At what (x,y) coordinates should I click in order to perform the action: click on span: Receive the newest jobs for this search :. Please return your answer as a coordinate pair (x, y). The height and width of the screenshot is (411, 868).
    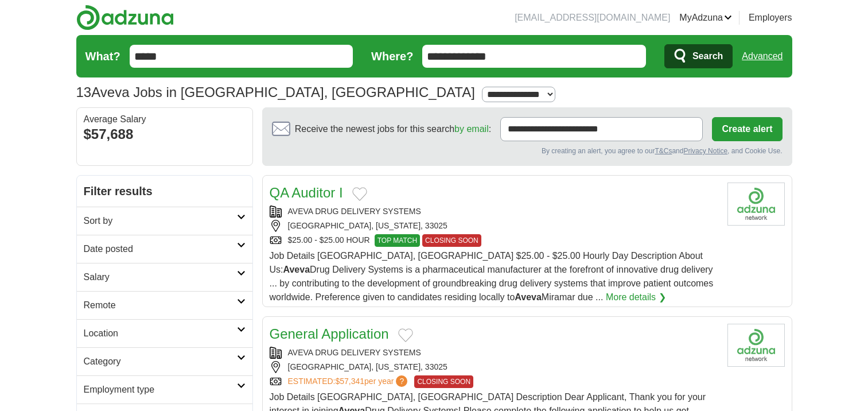
    Looking at the image, I should click on (393, 129).